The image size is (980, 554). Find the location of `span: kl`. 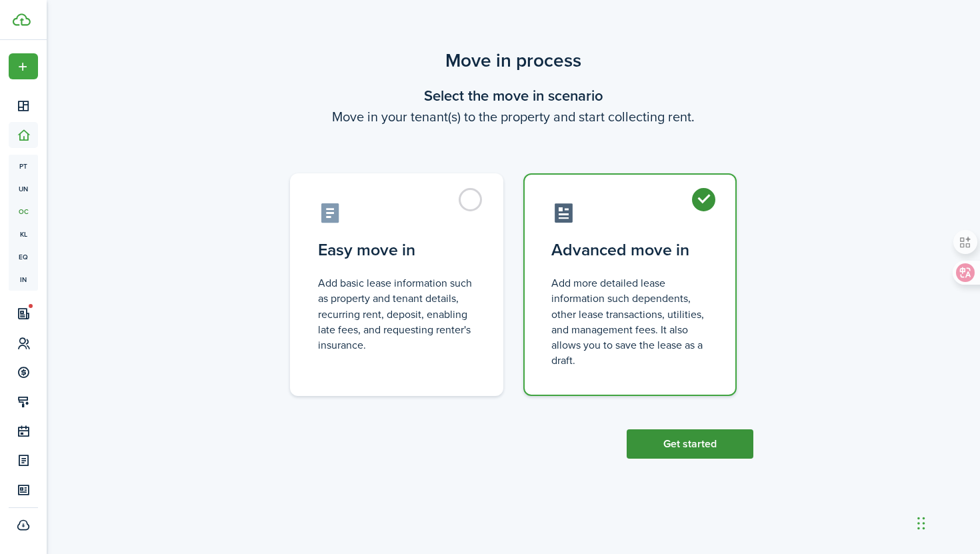

span: kl is located at coordinates (23, 234).